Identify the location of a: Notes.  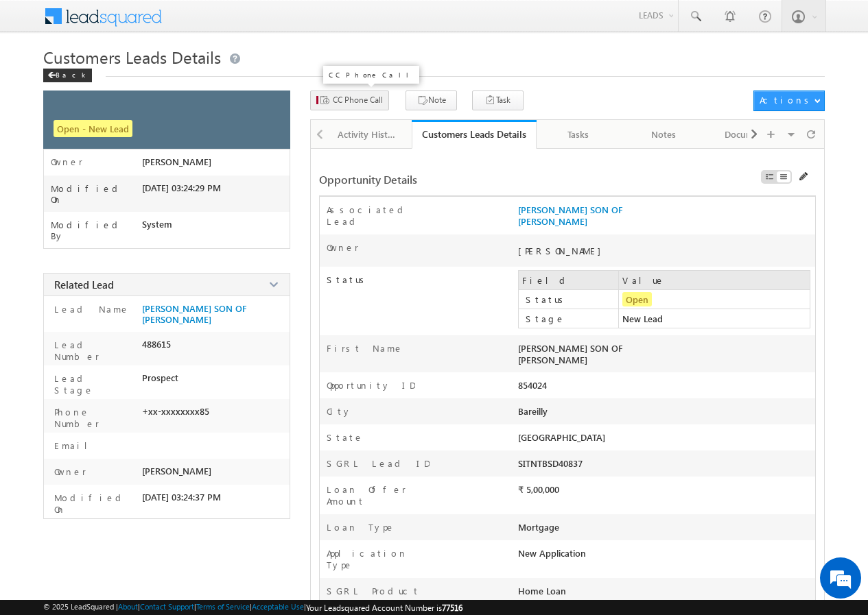
(664, 135).